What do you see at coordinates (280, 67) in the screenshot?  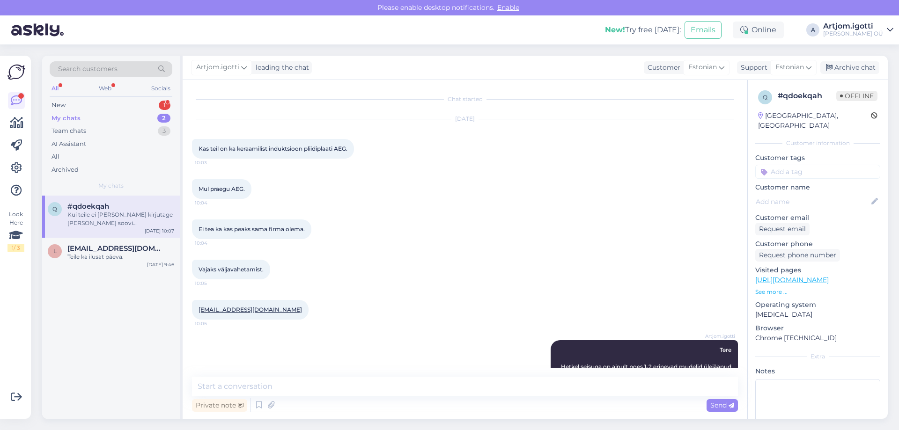 I see `div: leading the chat` at bounding box center [280, 67].